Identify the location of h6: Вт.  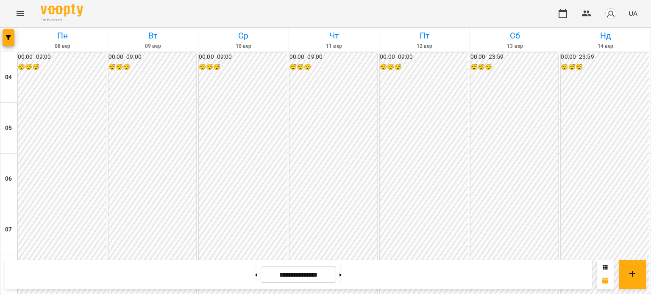
(153, 36).